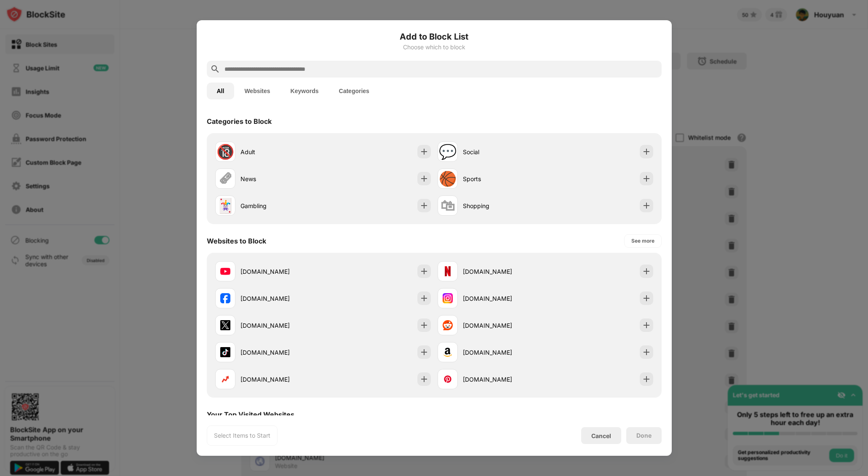  What do you see at coordinates (215, 69) in the screenshot?
I see `img: search.svg` at bounding box center [215, 69].